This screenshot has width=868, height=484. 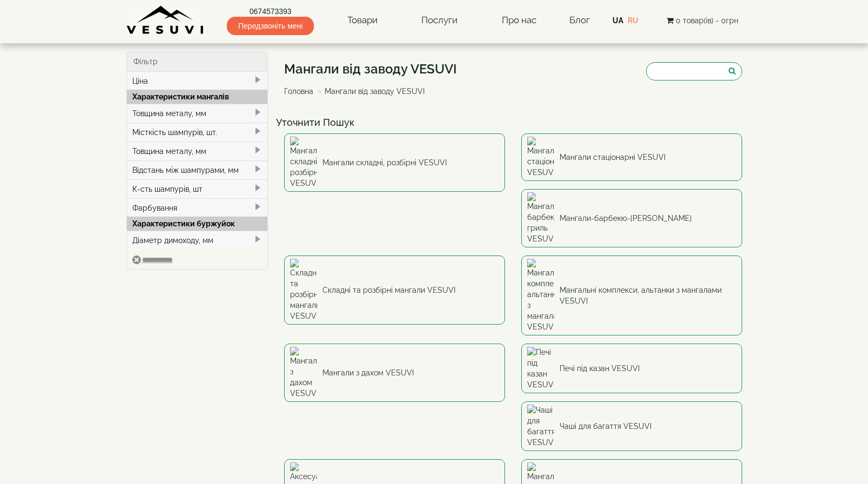 What do you see at coordinates (197, 240) in the screenshot?
I see `div: Діаметр димоходу, мм` at bounding box center [197, 240].